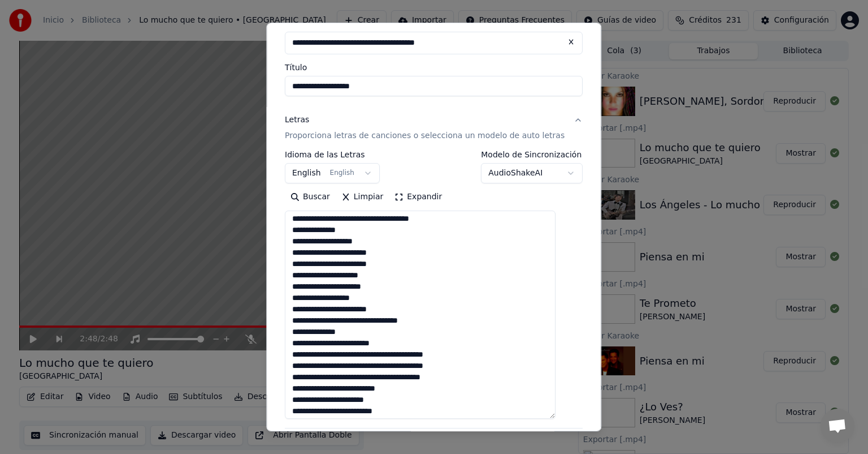 The width and height of the screenshot is (868, 454). What do you see at coordinates (433, 289) in the screenshot?
I see `div: LetrasProporciona letras de canciones o selecciona un modelo de auto letras` at bounding box center [433, 289].